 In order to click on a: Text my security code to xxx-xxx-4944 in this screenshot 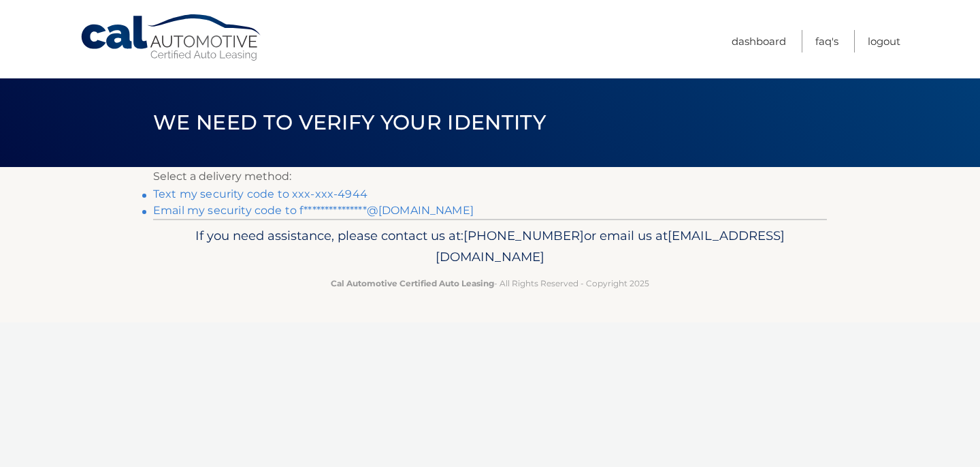, I will do `click(260, 193)`.